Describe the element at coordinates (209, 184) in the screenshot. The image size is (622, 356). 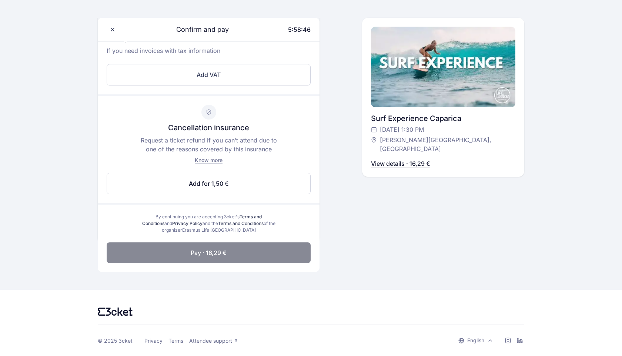
I see `span: Add for 1,50 €` at that location.